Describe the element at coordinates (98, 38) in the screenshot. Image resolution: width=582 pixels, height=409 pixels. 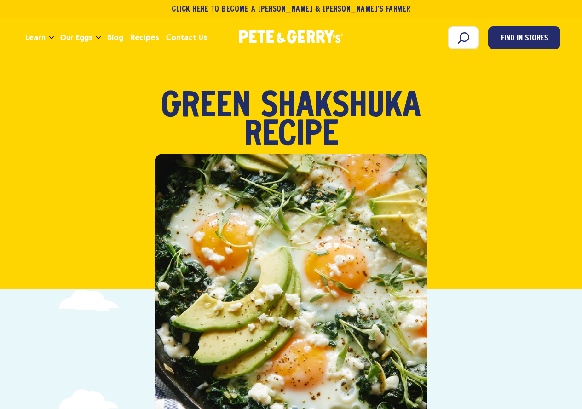
I see `button: Open the dropdown menu for Our Eggs` at that location.